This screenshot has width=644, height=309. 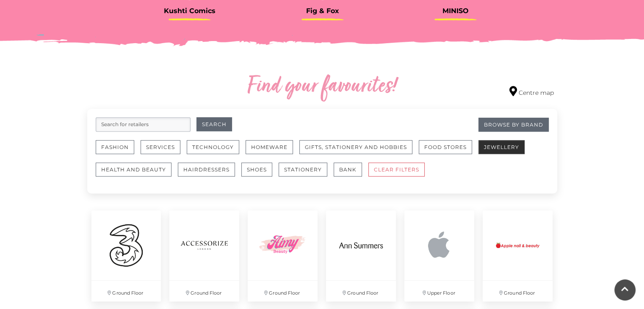 I want to click on h3: Kushti Comics, so click(x=190, y=11).